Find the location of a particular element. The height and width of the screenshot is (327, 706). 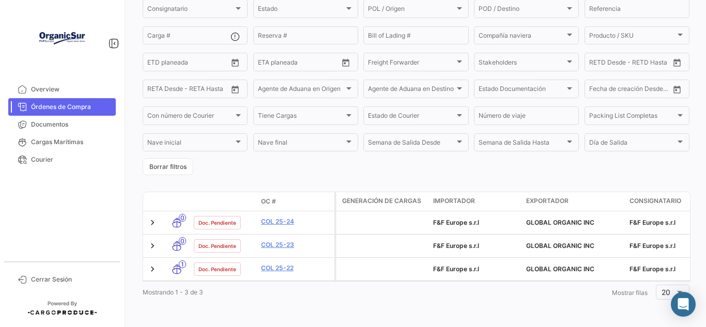

span: Courier is located at coordinates (71, 160).